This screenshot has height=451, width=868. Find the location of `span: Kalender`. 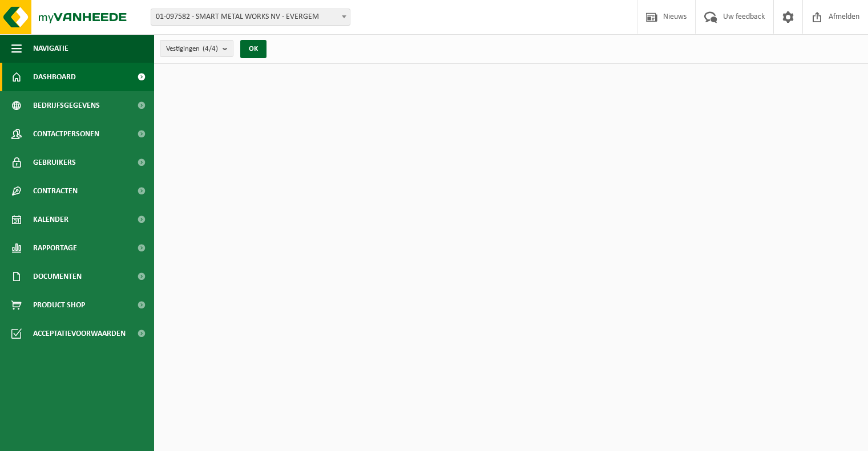

span: Kalender is located at coordinates (50, 219).